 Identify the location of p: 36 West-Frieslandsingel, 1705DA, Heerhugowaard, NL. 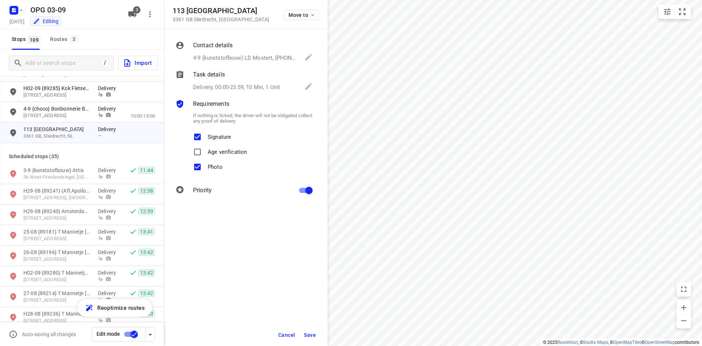
(57, 177).